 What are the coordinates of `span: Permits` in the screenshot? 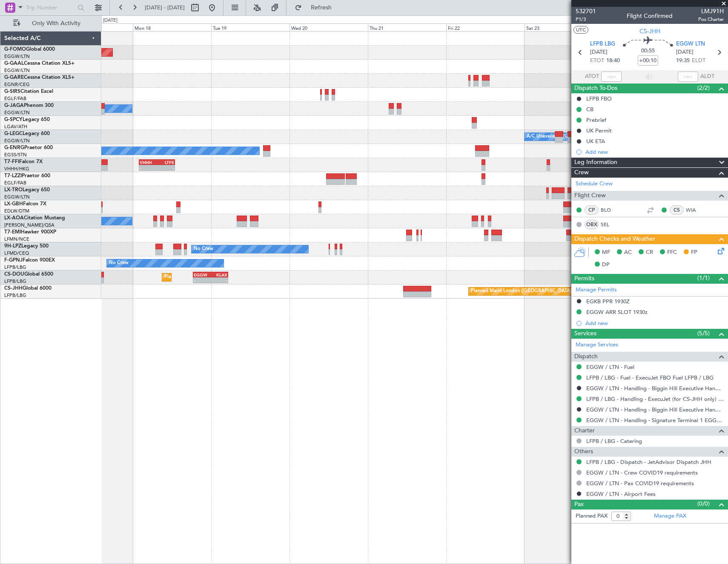 It's located at (584, 279).